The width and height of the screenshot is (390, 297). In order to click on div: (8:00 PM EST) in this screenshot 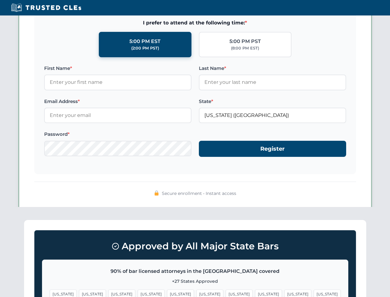, I will do `click(245, 48)`.